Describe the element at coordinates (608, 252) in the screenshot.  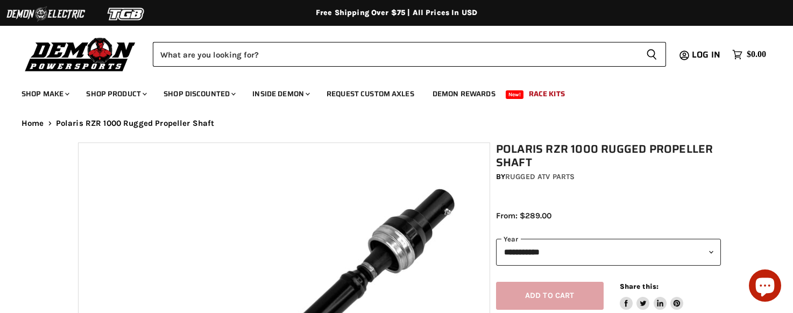
I see `select: year` at that location.